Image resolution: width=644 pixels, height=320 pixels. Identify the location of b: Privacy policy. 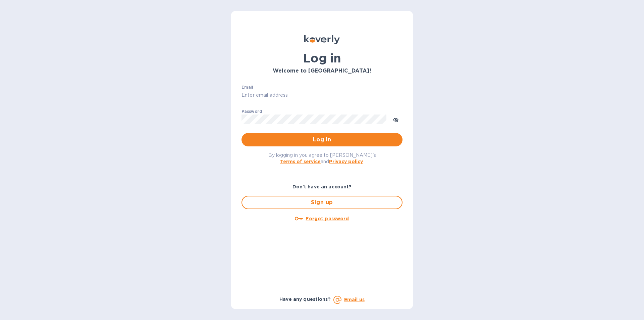
(346, 162).